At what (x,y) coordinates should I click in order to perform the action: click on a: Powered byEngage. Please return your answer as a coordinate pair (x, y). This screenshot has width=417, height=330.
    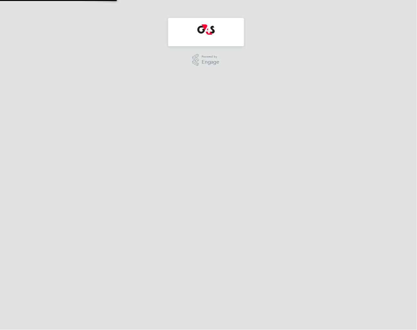
    Looking at the image, I should click on (206, 60).